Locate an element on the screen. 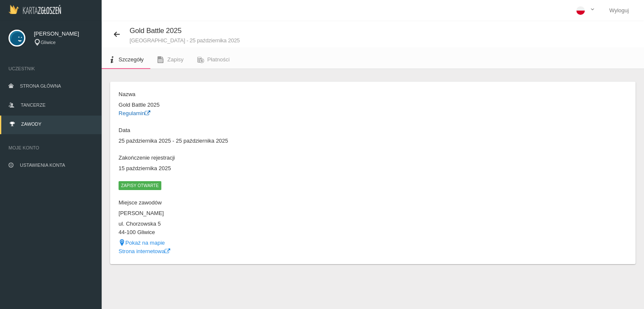 This screenshot has height=309, width=644. dt: Zakończenie rejestracji is located at coordinates (244, 158).